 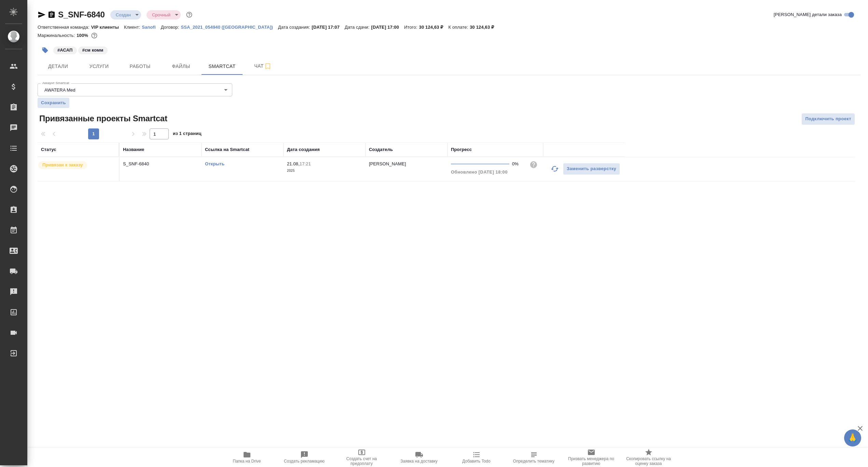 I want to click on div: 0%, so click(x=518, y=164).